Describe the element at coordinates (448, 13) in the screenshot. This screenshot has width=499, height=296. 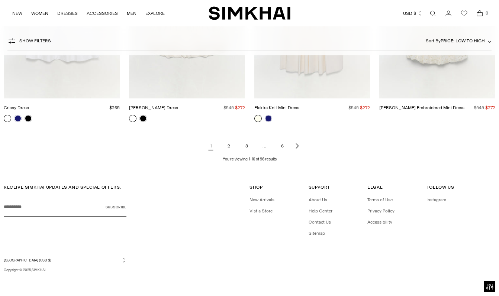
I see `a: Go to the account page` at that location.